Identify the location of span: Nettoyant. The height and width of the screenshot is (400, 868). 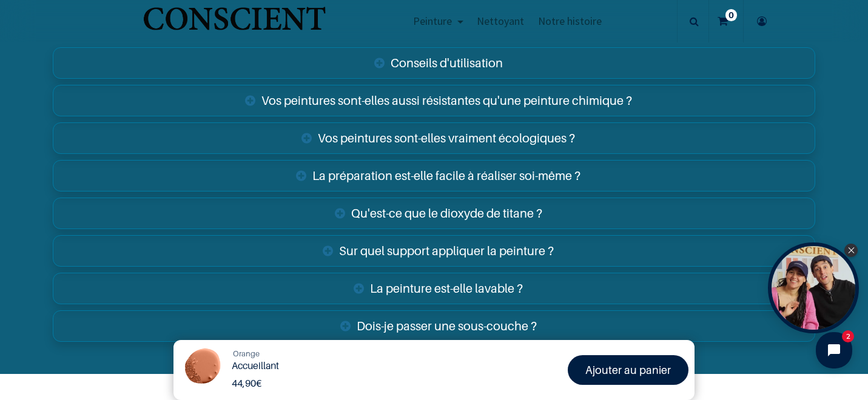
(500, 21).